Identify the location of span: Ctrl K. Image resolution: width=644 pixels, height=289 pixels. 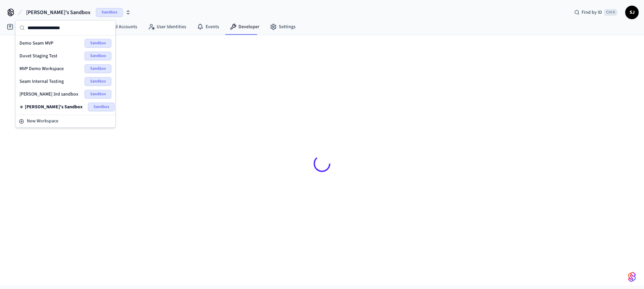
(610, 12).